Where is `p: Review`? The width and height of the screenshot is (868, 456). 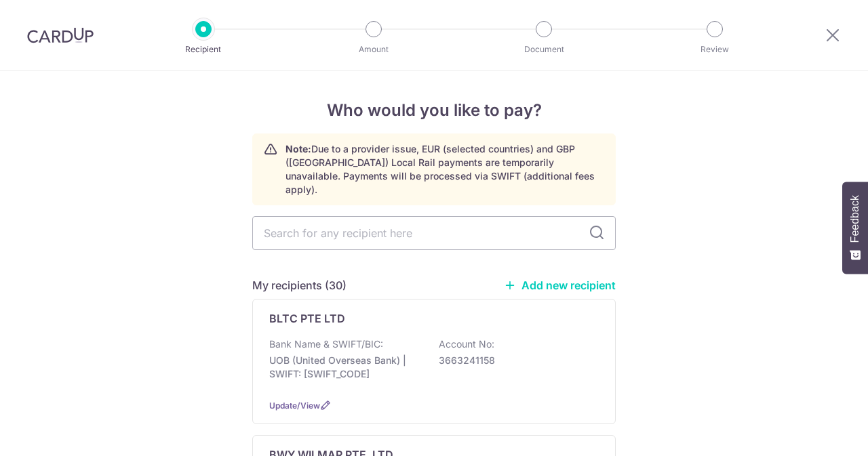 p: Review is located at coordinates (714, 49).